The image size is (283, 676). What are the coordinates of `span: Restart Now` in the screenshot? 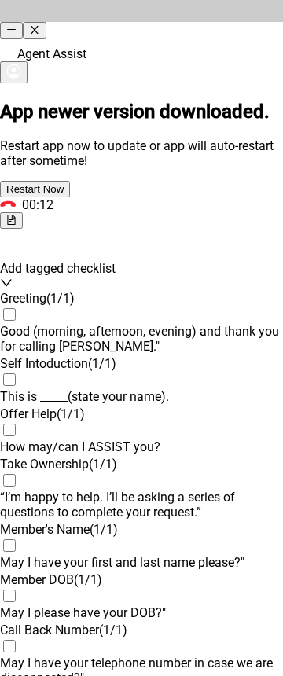 It's located at (35, 189).